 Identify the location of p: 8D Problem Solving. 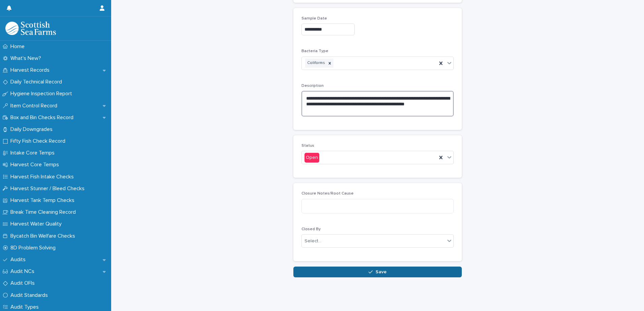
(34, 248).